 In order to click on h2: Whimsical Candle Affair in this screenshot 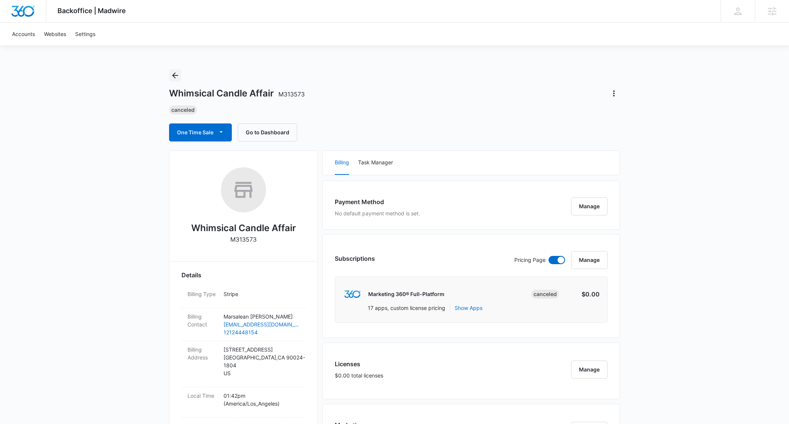, I will do `click(243, 228)`.